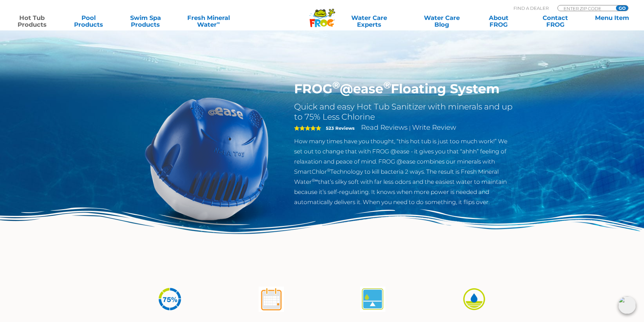  Describe the element at coordinates (340, 128) in the screenshot. I see `strong: 523 Reviews` at that location.